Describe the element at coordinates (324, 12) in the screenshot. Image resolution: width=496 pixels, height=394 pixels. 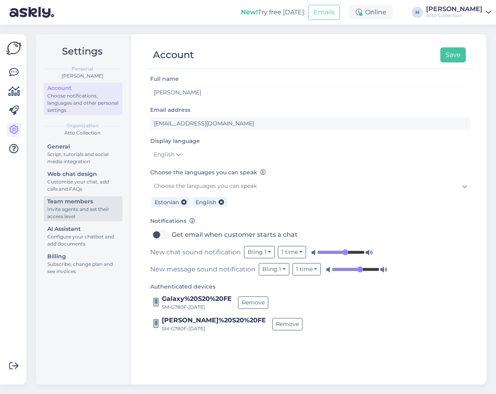
I see `button: Emails` at that location.